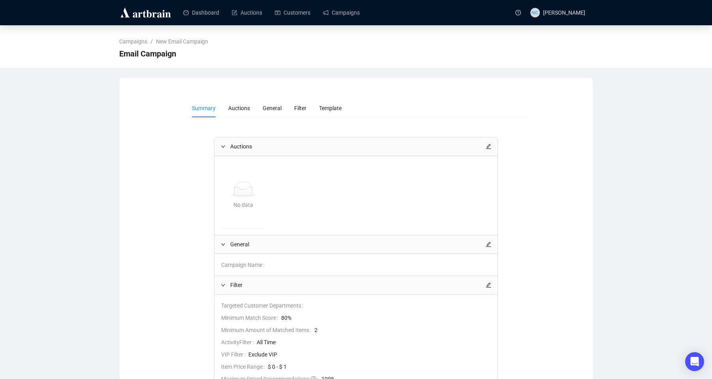 Image resolution: width=712 pixels, height=379 pixels. Describe the element at coordinates (356, 146) in the screenshot. I see `div: Auctionsedit` at that location.